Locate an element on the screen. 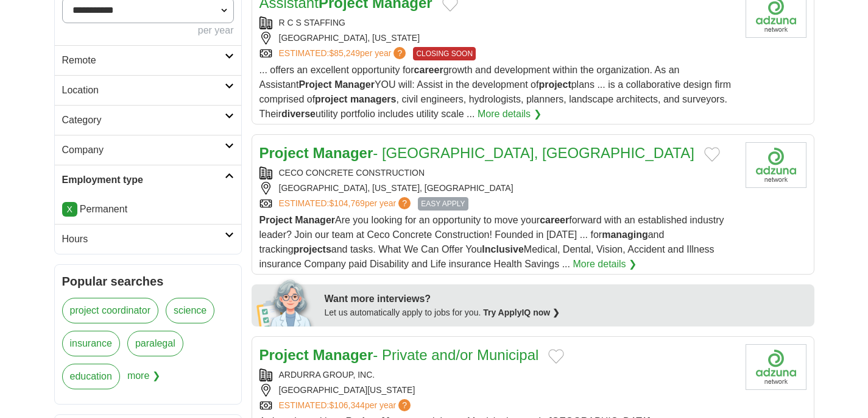 The height and width of the screenshot is (418, 868). li: Permanent is located at coordinates (148, 209).